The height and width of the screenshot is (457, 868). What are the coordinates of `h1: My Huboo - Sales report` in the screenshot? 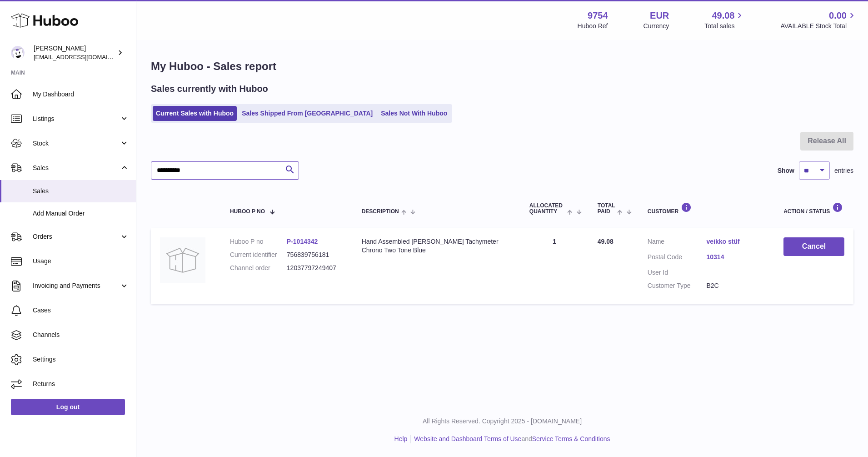 It's located at (502, 67).